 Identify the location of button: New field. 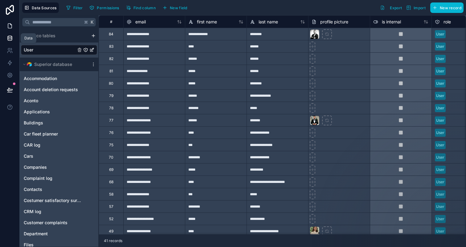
(175, 8).